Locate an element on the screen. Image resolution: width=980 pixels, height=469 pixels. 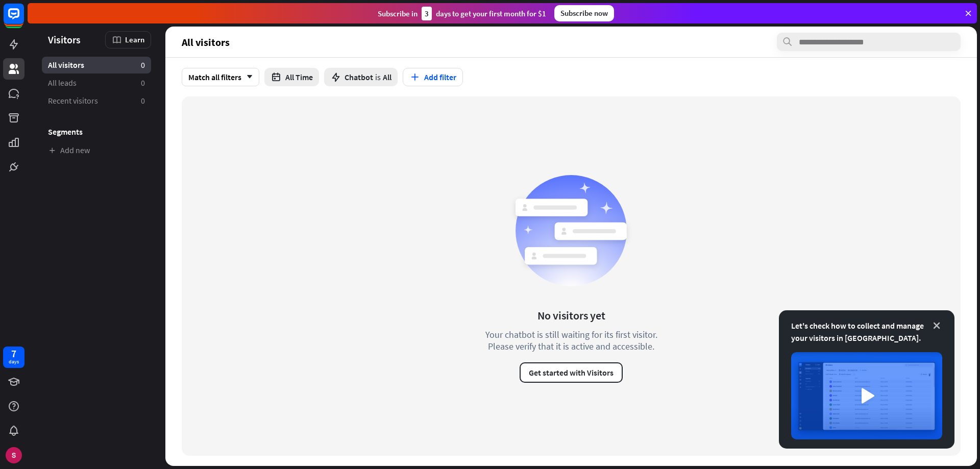
a: Recent visitors 0 is located at coordinates (96, 101).